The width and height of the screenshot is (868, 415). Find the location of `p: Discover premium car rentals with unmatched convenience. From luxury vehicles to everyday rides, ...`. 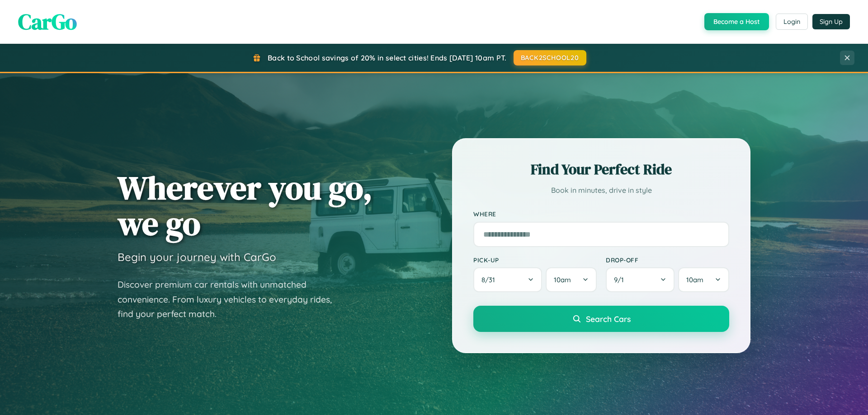

p: Discover premium car rentals with unmatched convenience. From luxury vehicles to everyday rides, ... is located at coordinates (230, 300).